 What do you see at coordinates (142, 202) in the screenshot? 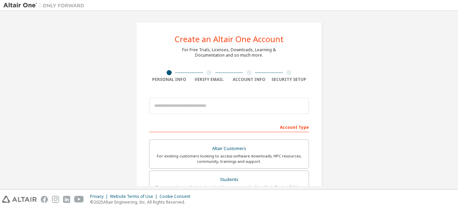
I see `p: © 2025 Altair Engineering, Inc. All Rights Reserved.` at bounding box center [142, 202].